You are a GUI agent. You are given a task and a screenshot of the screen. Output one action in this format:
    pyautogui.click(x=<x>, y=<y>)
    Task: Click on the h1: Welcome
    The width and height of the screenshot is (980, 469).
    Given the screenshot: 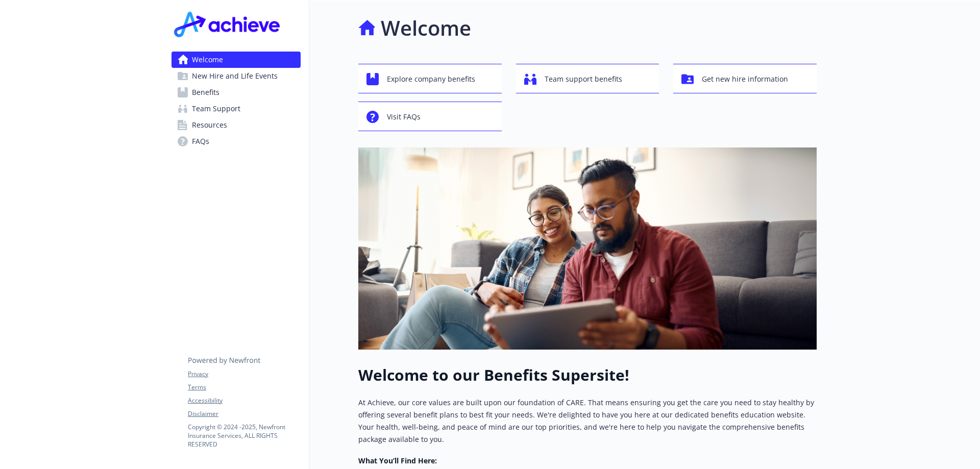 What is the action you would take?
    pyautogui.click(x=426, y=28)
    